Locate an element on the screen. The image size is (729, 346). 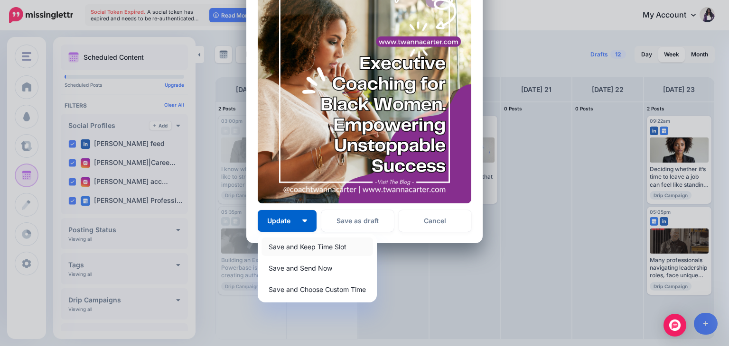
a: Save and Send Now is located at coordinates (317, 268).